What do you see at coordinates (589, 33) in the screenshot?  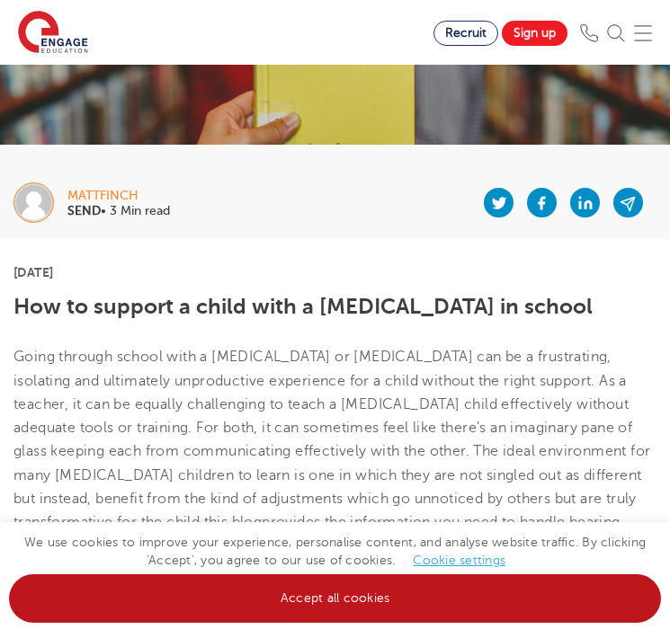 I see `img: Phone` at bounding box center [589, 33].